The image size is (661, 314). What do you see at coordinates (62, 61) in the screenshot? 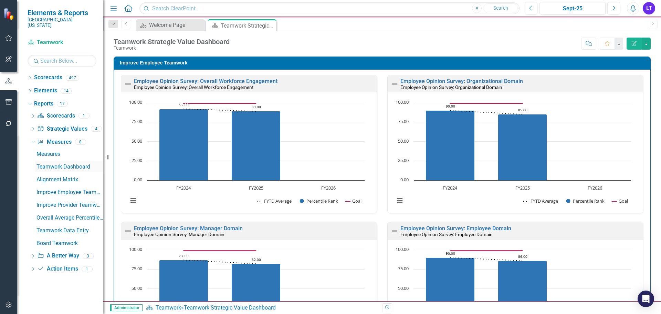
I see `input: Search Below...` at bounding box center [62, 61].